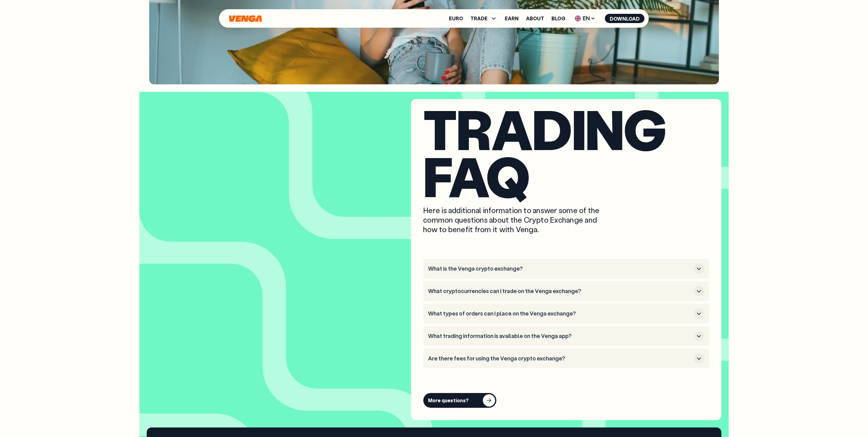 The image size is (868, 437). Describe the element at coordinates (586, 19) in the screenshot. I see `span: EN` at that location.